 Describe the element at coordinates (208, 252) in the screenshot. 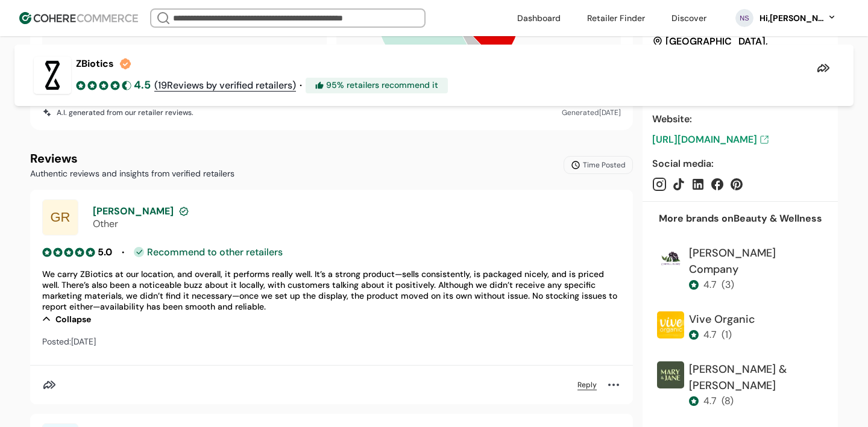

I see `div: Recommend to other retailers` at that location.